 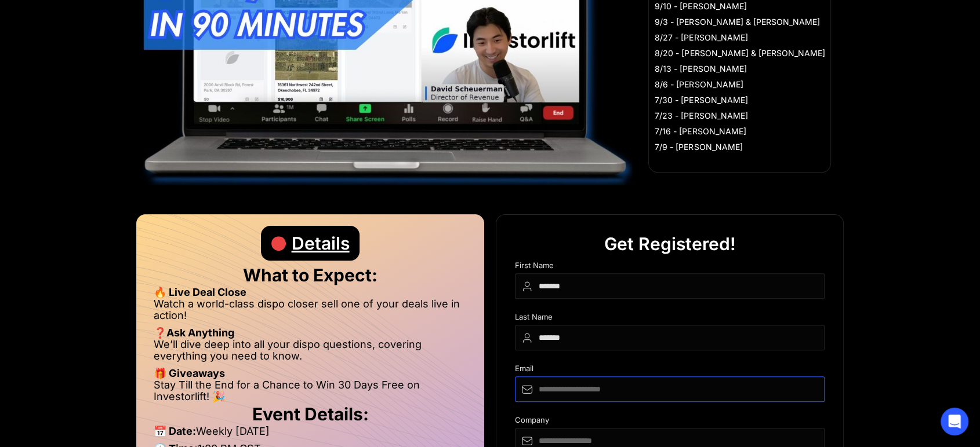 I want to click on li: Watch a world-class dispo closer sell one of your deals live in action!, so click(x=310, y=313).